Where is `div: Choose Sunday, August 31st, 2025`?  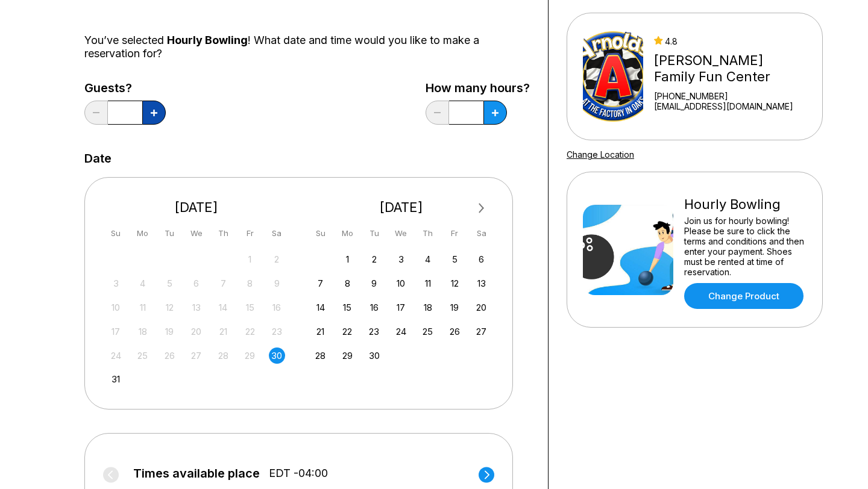 div: Choose Sunday, August 31st, 2025 is located at coordinates (116, 379).